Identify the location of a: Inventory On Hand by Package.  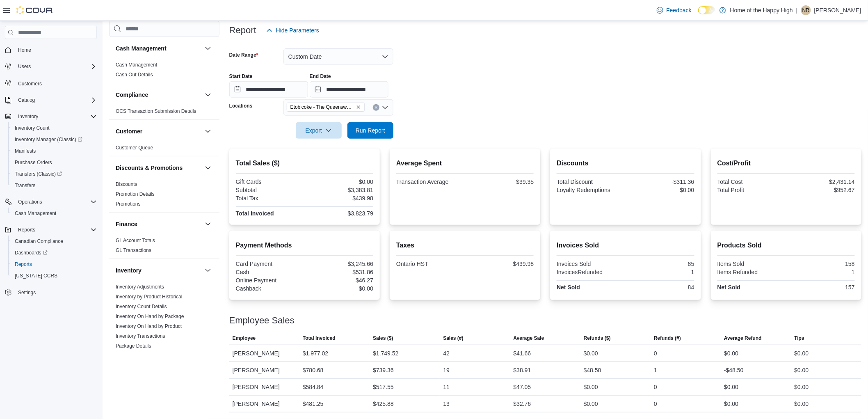
(150, 317).